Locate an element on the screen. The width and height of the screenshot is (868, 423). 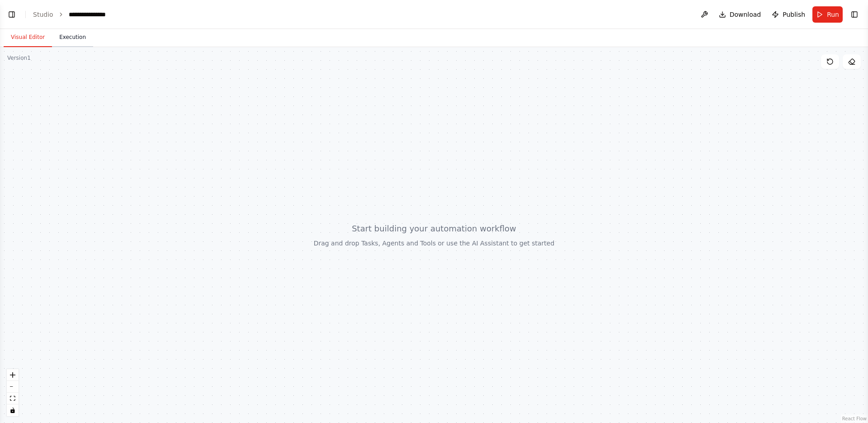
button: Visual Editor is located at coordinates (27, 38).